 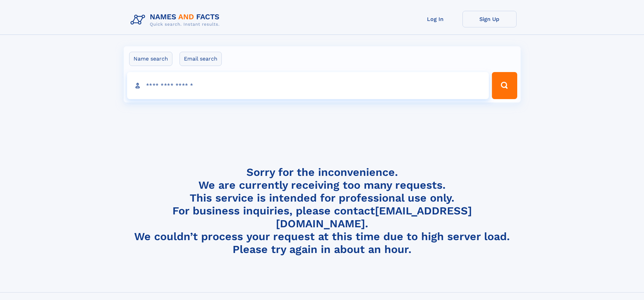 I want to click on label: Name search, so click(x=151, y=59).